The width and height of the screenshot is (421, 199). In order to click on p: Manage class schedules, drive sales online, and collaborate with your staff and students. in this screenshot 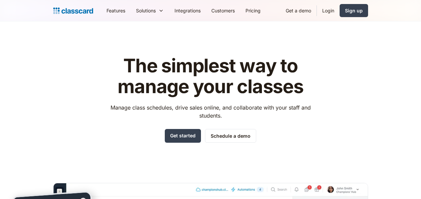, I will do `click(210, 111)`.